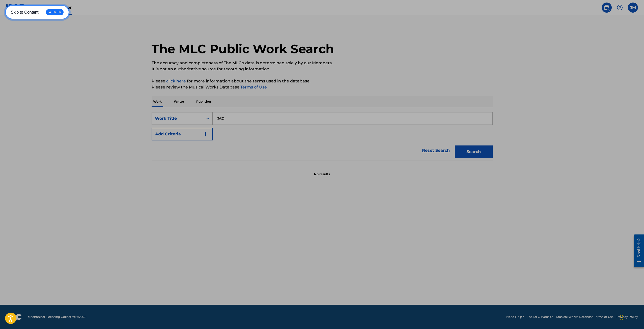 The height and width of the screenshot is (329, 644). What do you see at coordinates (607, 8) in the screenshot?
I see `a: Public Search` at bounding box center [607, 8].